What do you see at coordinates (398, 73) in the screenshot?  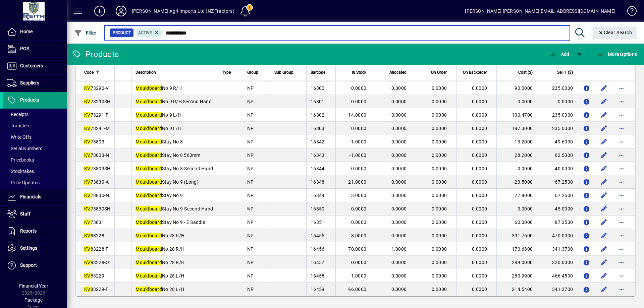 I see `span: Allocated` at bounding box center [398, 73].